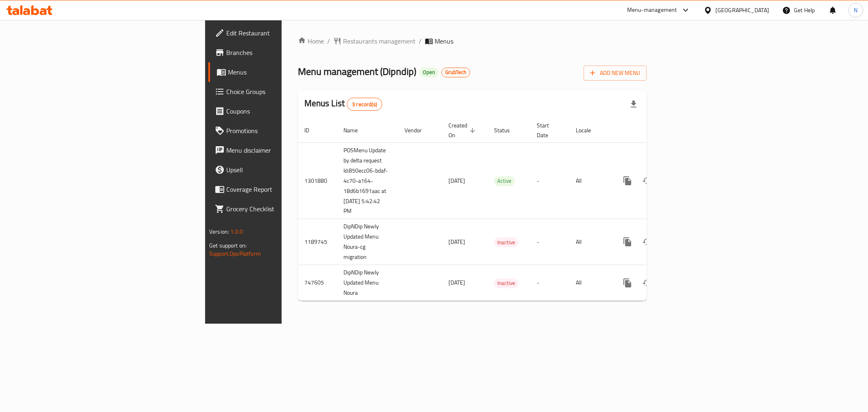  What do you see at coordinates (279, 170) in the screenshot?
I see `a: Upsell` at bounding box center [279, 170].